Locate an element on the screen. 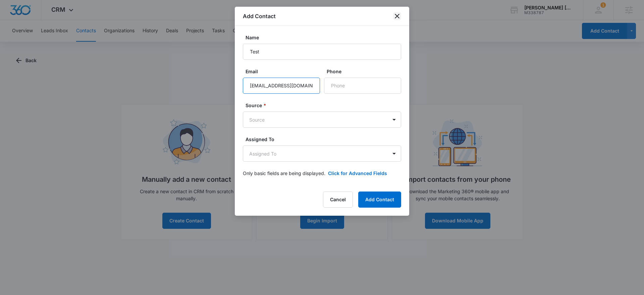  input: Name is located at coordinates (322, 52).